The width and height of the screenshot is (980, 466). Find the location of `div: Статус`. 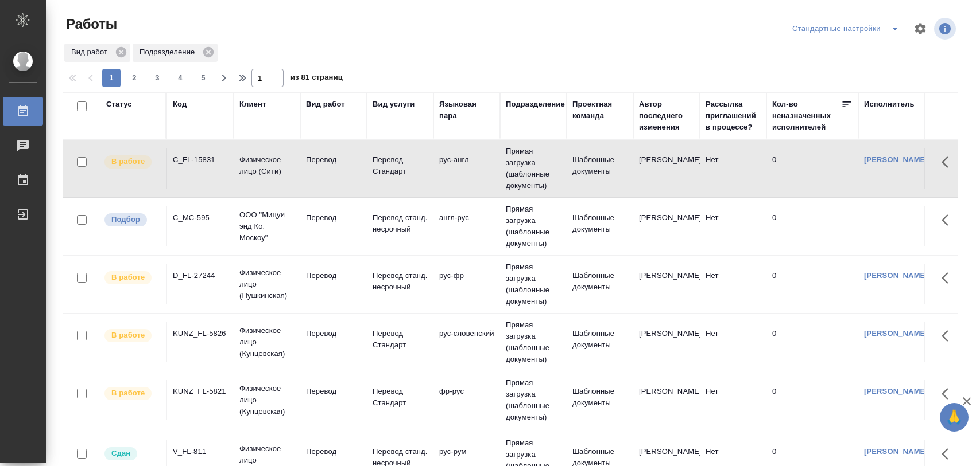

div: Статус is located at coordinates (119, 104).